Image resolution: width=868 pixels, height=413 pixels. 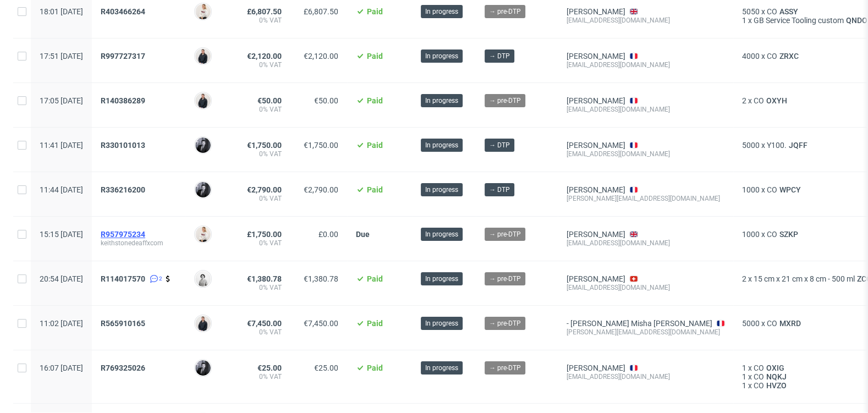 I want to click on span: R403466264, so click(x=122, y=11).